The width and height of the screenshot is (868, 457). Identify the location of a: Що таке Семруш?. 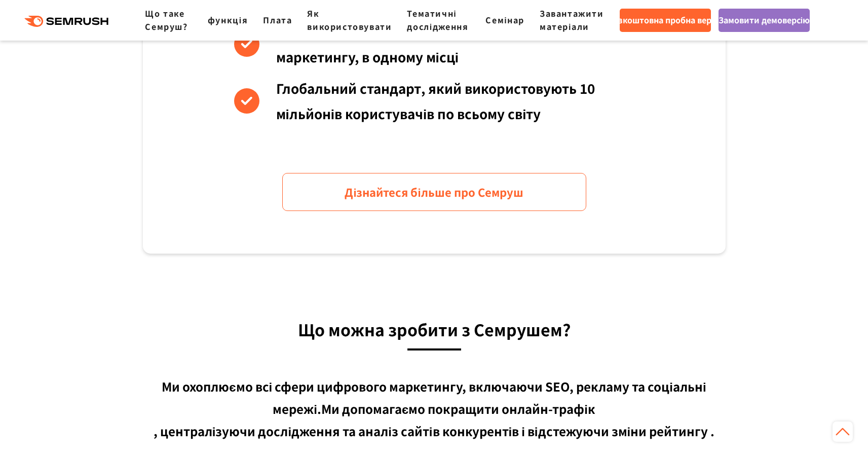
(166, 20).